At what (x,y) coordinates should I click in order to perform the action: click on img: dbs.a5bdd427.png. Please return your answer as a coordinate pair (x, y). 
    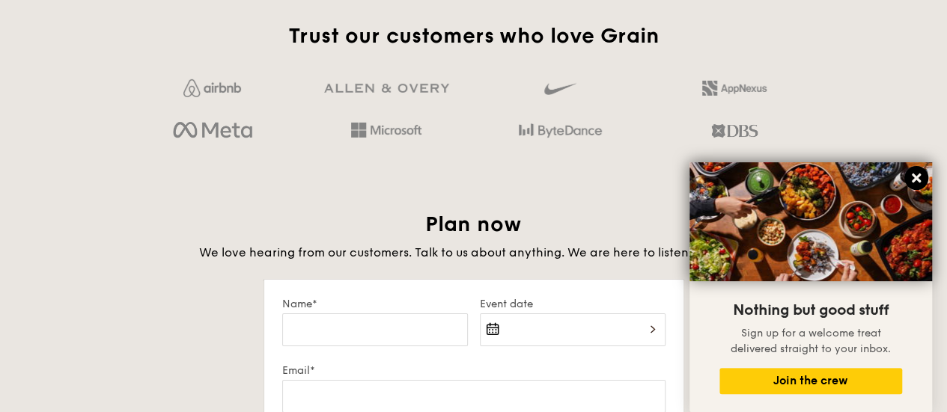
    Looking at the image, I should click on (733, 131).